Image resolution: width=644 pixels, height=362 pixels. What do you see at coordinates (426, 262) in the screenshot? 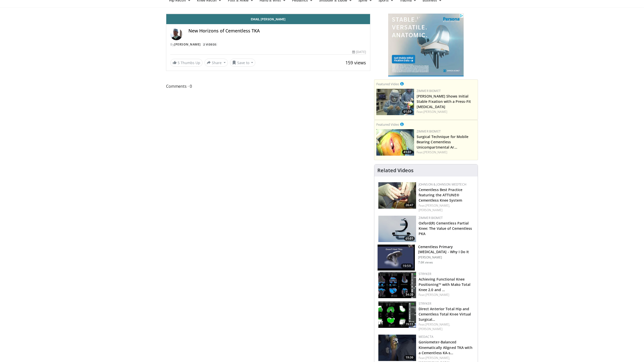
I see `p: 7.6K views` at bounding box center [426, 262].